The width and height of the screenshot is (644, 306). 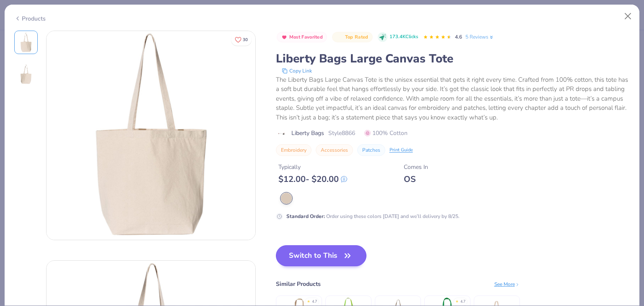 What do you see at coordinates (298, 284) in the screenshot?
I see `div: Similar Products` at bounding box center [298, 284].